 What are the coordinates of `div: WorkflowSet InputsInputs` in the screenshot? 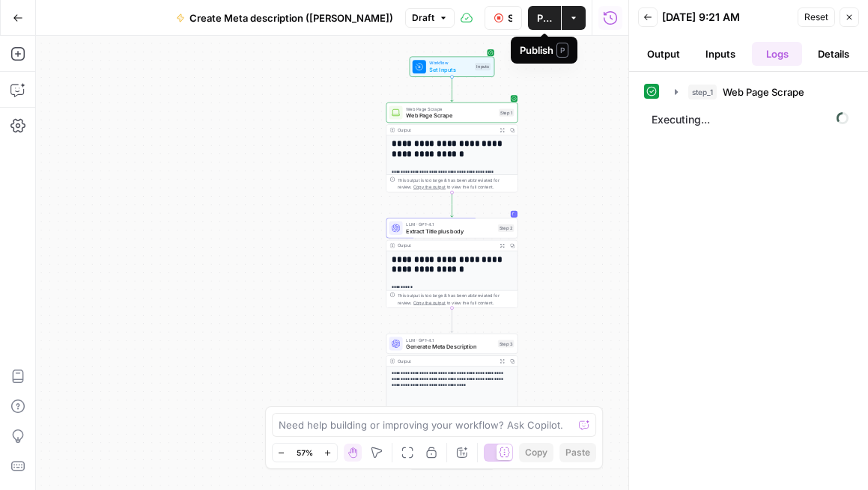 It's located at (453, 67).